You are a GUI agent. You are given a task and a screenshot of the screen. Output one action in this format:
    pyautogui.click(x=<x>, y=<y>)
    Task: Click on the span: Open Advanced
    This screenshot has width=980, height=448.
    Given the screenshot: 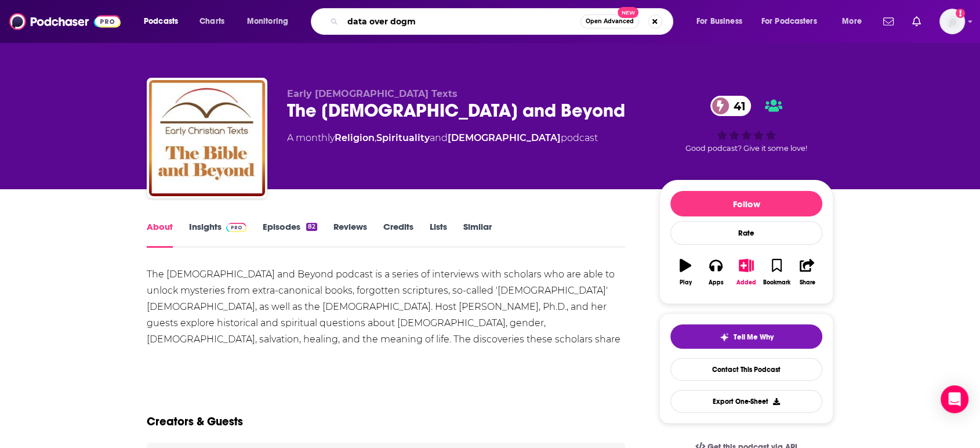 What is the action you would take?
    pyautogui.click(x=609, y=22)
    